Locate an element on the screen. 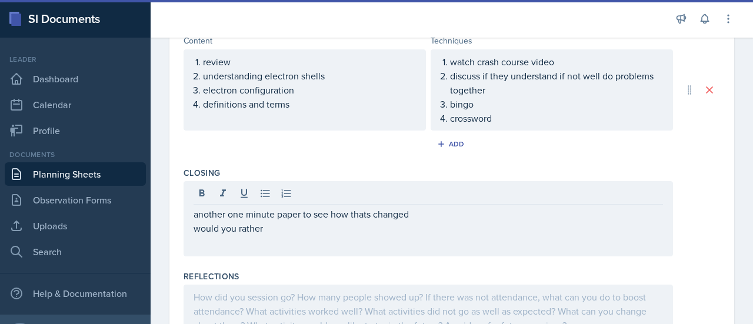 This screenshot has height=324, width=753. button: Add is located at coordinates (452, 144).